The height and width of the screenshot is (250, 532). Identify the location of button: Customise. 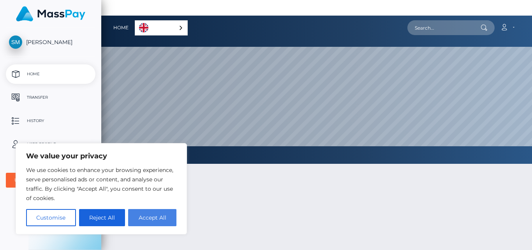
(51, 218).